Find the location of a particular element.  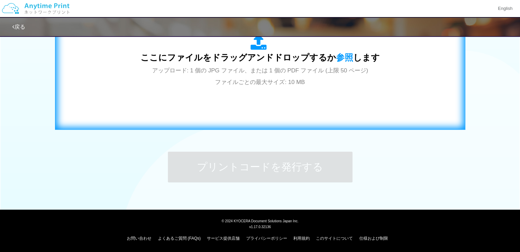

span: アップロード: 1 個の JPG ファイル、または 1 個の PDF ファイル (上限 50 ページ) ファイルごとの最大サイズ: 10 MB is located at coordinates (260, 76).